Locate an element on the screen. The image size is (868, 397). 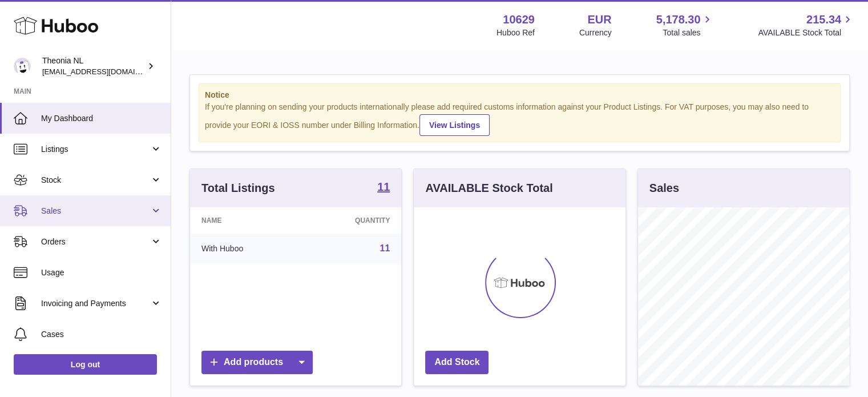
a: 215.34 AVAILABLE Stock Total is located at coordinates (806, 25).